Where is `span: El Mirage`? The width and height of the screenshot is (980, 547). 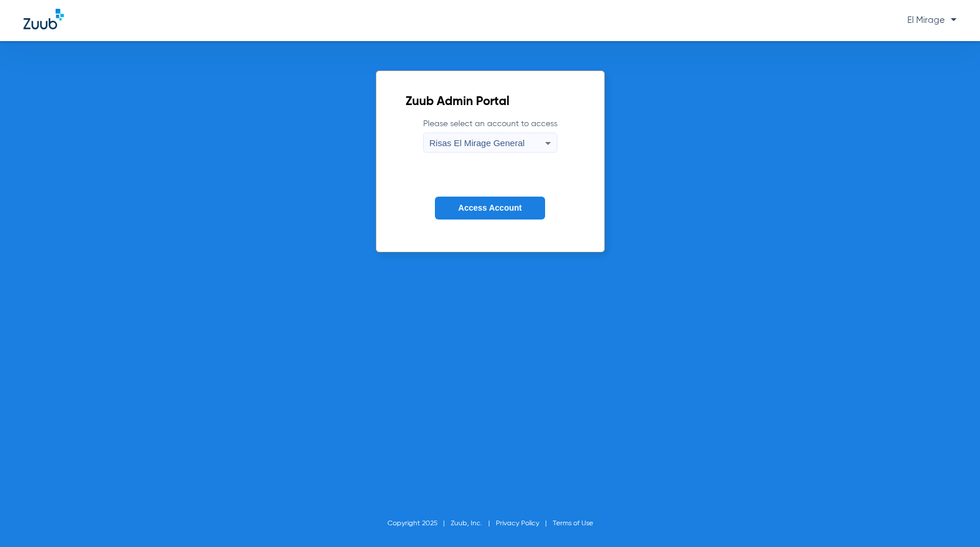
span: El Mirage is located at coordinates (932, 20).